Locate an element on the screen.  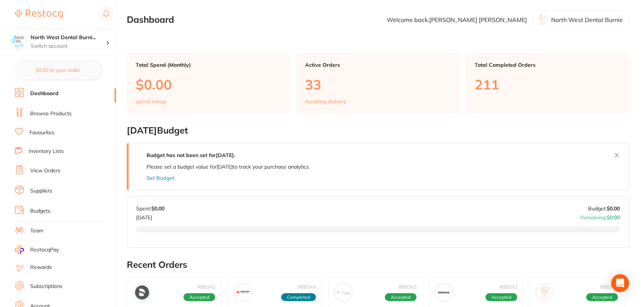
a: Rewards is located at coordinates (41, 268).